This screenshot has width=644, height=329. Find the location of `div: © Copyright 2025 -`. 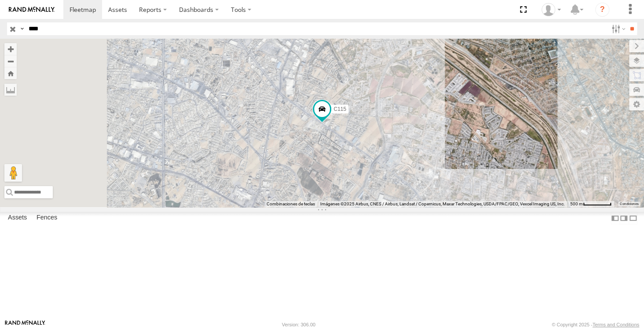

div: © Copyright 2025 - is located at coordinates (595, 325).